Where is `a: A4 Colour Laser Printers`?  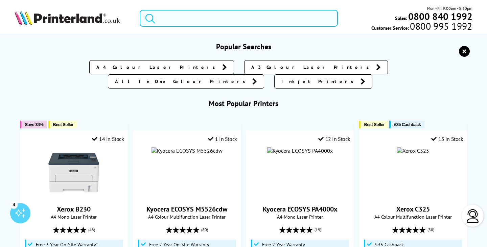 a: A4 Colour Laser Printers is located at coordinates (162, 67).